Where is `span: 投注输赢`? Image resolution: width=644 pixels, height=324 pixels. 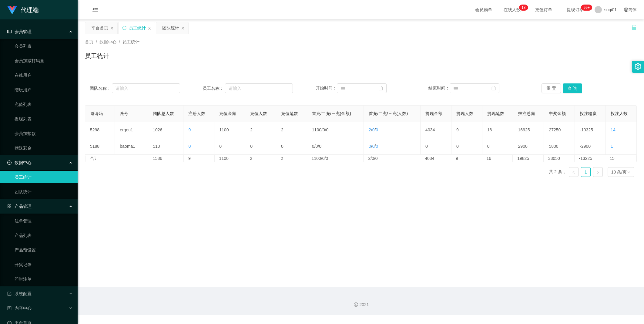
span: 投注输赢 is located at coordinates (588, 113).